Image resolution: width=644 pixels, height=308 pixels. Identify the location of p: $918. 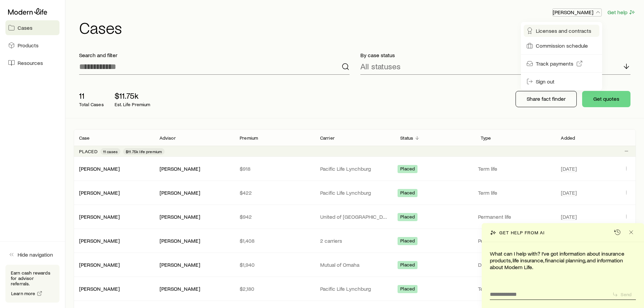
(274, 169).